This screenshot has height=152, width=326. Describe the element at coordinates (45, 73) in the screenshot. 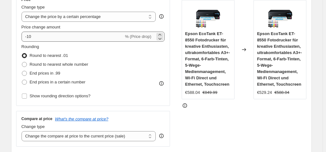

I see `span: End prices in .99` at that location.